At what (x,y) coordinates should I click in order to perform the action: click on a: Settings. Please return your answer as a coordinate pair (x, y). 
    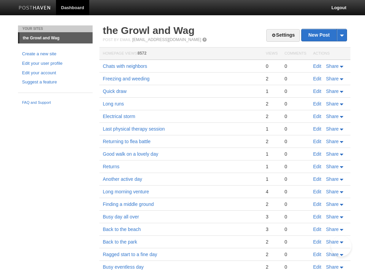
    Looking at the image, I should click on (283, 35).